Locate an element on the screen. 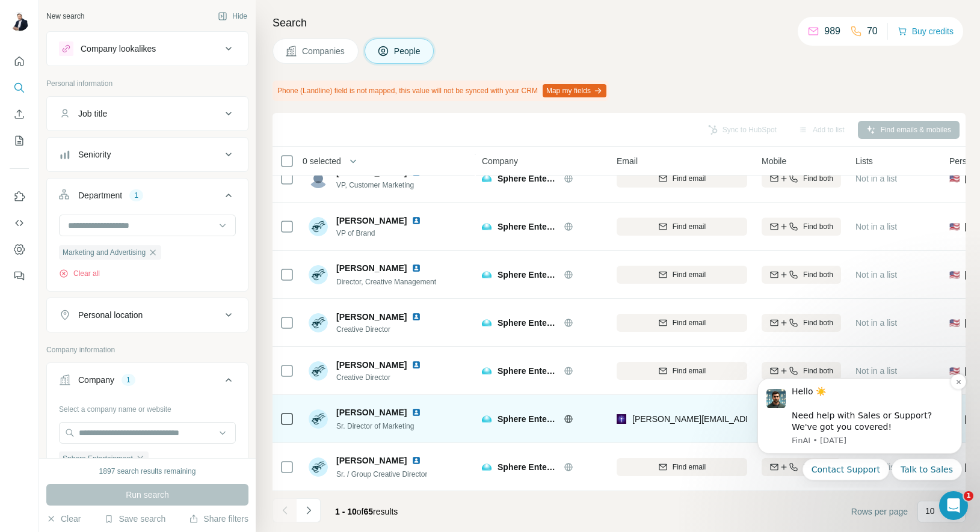 Image resolution: width=980 pixels, height=532 pixels. span: Sr. Director of Marketing is located at coordinates (375, 427).